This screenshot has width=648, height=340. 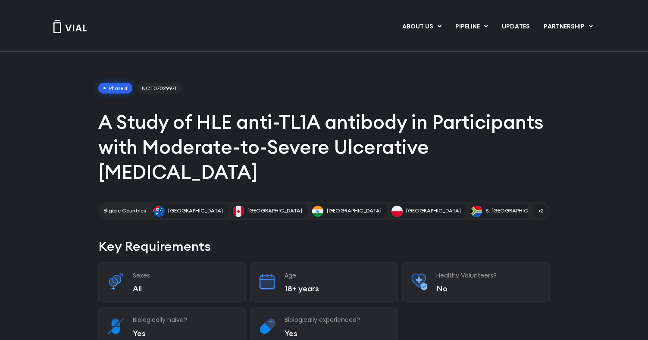 I want to click on span: NCT07029971, so click(x=159, y=88).